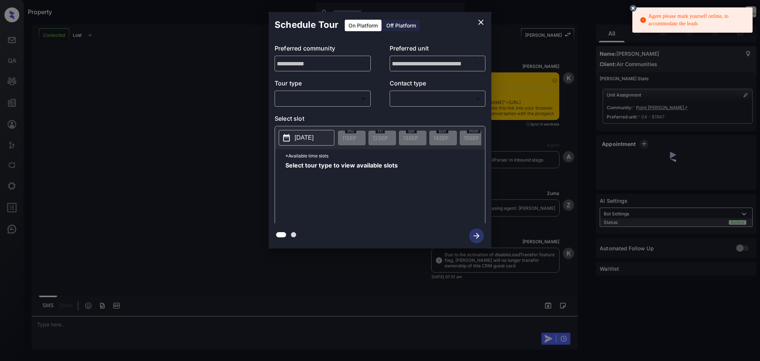  I want to click on p: Tour type, so click(322, 85).